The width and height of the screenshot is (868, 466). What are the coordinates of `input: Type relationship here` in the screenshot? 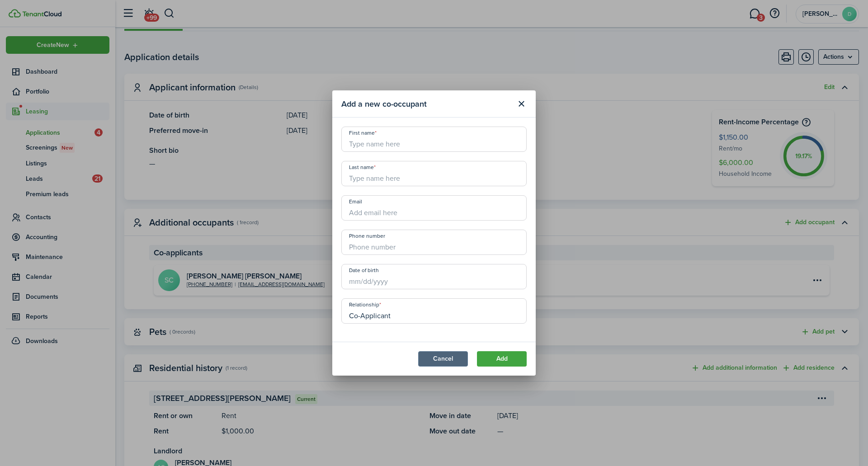 It's located at (434, 311).